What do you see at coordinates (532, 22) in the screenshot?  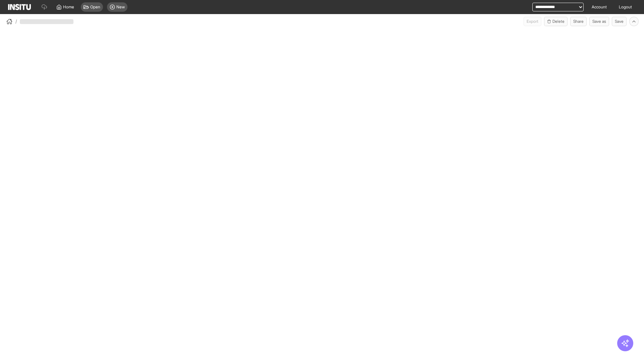 I see `span: Can currently only export from Insights reports.` at bounding box center [532, 22].